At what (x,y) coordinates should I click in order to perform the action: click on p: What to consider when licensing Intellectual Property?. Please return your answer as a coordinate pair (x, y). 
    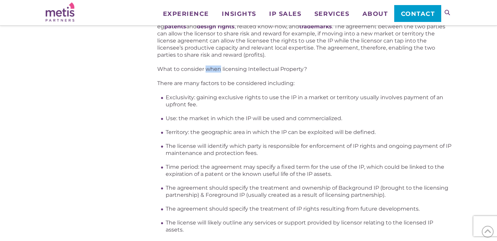
    Looking at the image, I should click on (304, 69).